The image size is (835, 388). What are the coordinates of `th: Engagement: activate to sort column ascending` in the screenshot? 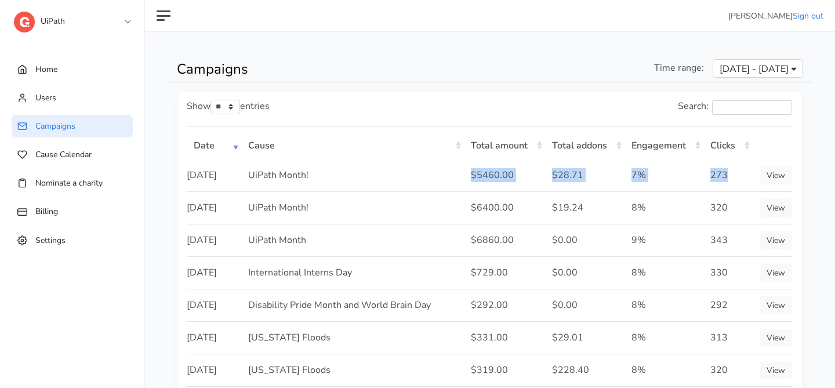 It's located at (664, 144).